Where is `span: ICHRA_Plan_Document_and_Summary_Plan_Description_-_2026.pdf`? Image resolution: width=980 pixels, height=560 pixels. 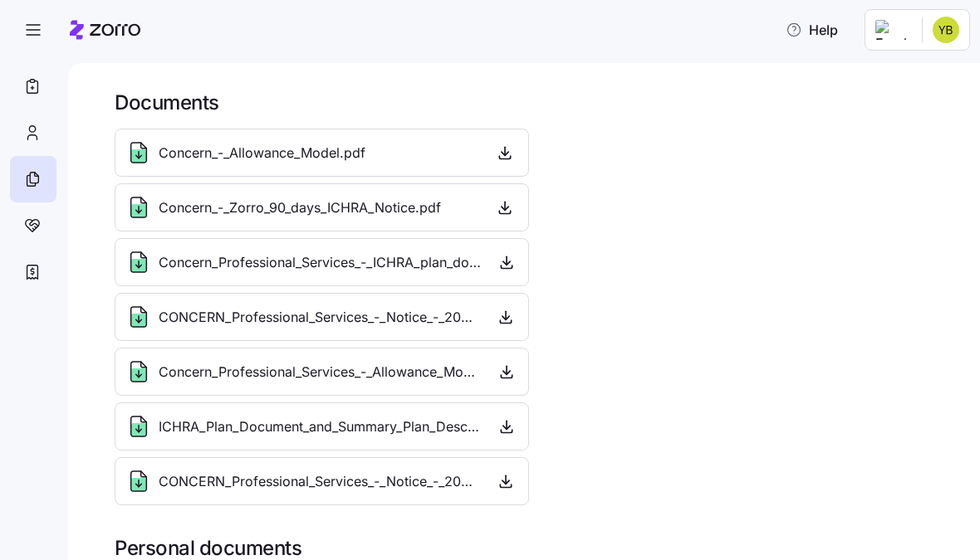
span: ICHRA_Plan_Document_and_Summary_Plan_Description_-_2026.pdf is located at coordinates (320, 427).